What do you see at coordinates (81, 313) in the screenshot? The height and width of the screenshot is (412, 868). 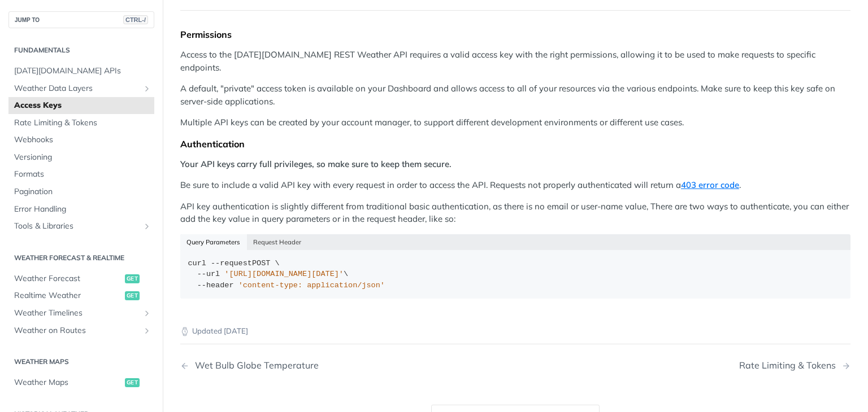 I see `a: Weather TimelinesShow subpages for Weather Timelines` at bounding box center [81, 313].